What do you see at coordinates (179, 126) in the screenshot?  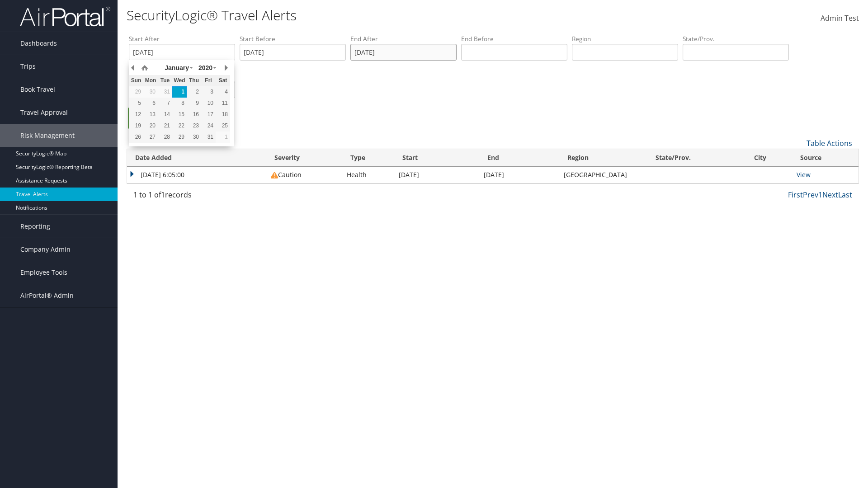 I see `div: 22` at bounding box center [179, 126].